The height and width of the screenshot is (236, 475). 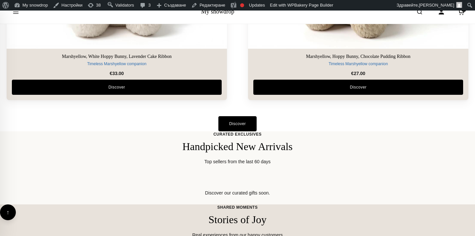 I want to click on h2: Stories of Joy, so click(x=237, y=220).